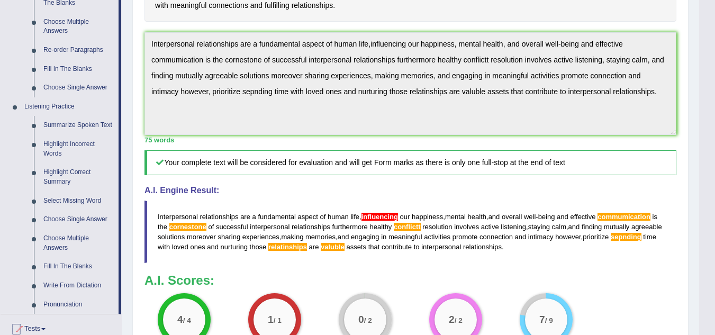  Describe the element at coordinates (163, 246) in the screenshot. I see `span: with` at that location.